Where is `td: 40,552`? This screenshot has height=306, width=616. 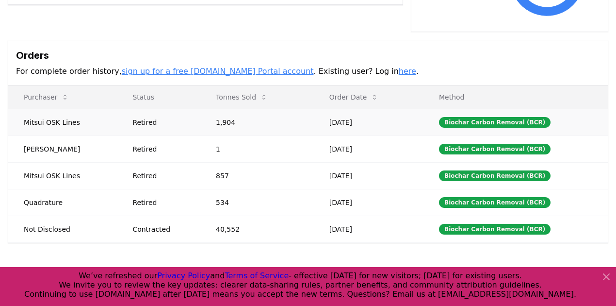
td: 40,552 is located at coordinates (257, 229).